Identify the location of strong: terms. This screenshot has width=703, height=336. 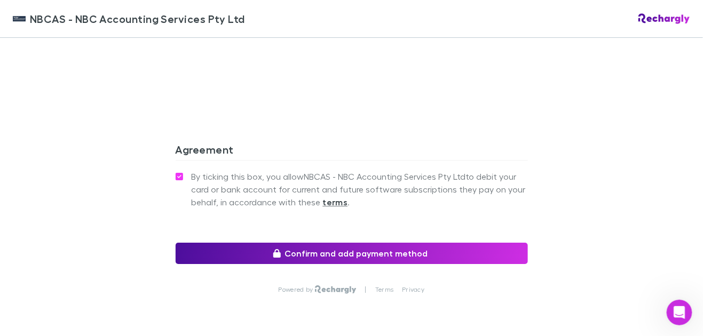
(335, 202).